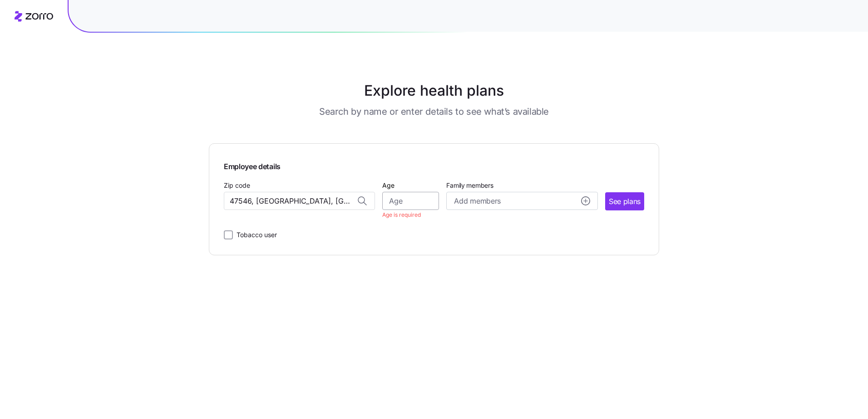 Image resolution: width=868 pixels, height=419 pixels. What do you see at coordinates (625, 202) in the screenshot?
I see `button: See plans` at bounding box center [625, 202].